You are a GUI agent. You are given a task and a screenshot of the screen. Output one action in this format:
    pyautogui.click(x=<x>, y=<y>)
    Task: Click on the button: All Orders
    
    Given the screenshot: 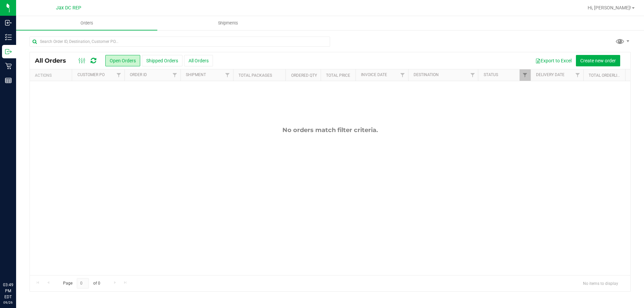 What is the action you would take?
    pyautogui.click(x=199, y=61)
    